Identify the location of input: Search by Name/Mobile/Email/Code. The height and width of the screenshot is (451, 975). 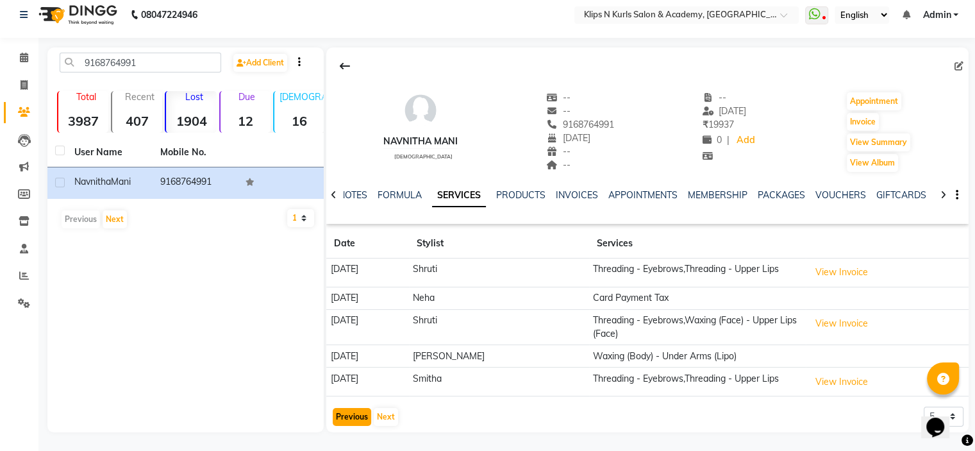
(140, 62).